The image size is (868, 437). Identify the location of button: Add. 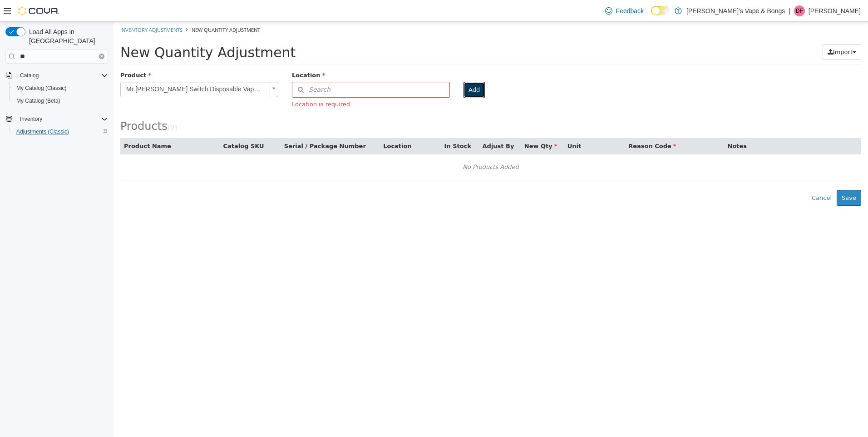
(361, 68).